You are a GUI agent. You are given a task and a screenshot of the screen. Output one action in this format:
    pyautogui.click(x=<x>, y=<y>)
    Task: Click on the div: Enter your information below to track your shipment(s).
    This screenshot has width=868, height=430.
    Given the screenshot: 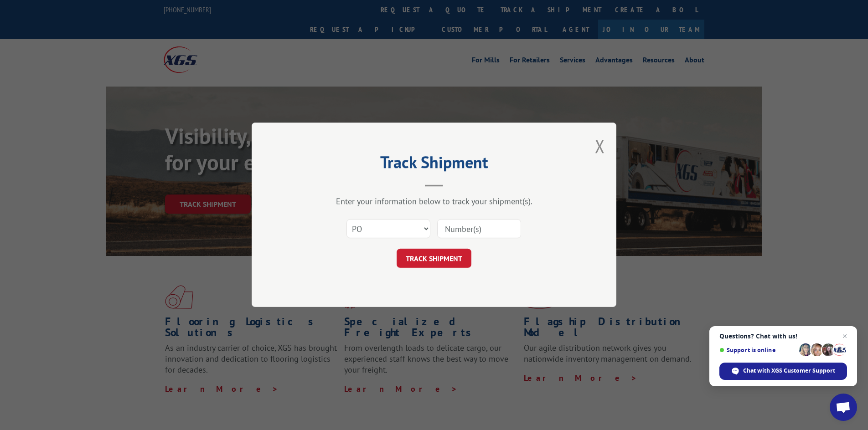 What is the action you would take?
    pyautogui.click(x=434, y=202)
    